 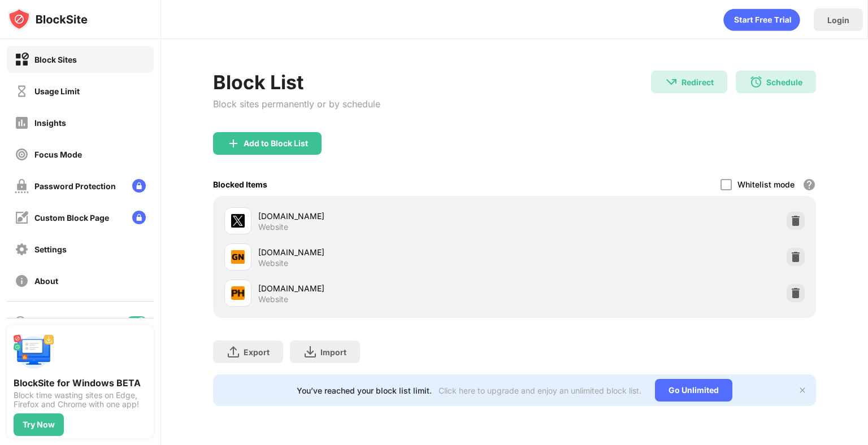 What do you see at coordinates (51, 122) in the screenshot?
I see `div: Insights` at bounding box center [51, 122].